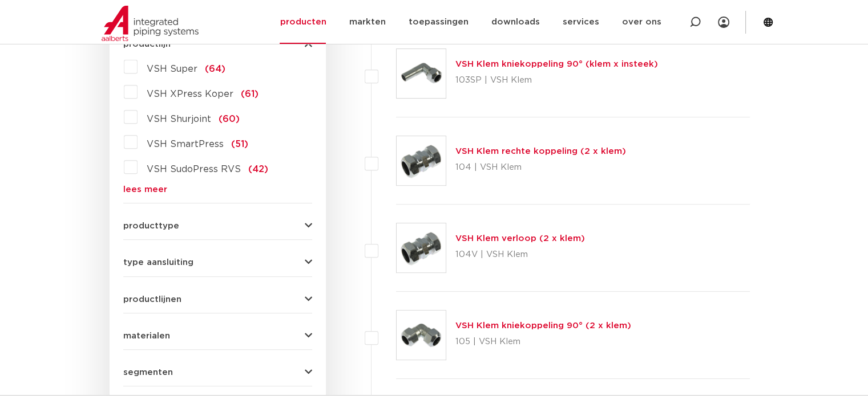  What do you see at coordinates (240, 144) in the screenshot?
I see `span: (51)` at bounding box center [240, 144].